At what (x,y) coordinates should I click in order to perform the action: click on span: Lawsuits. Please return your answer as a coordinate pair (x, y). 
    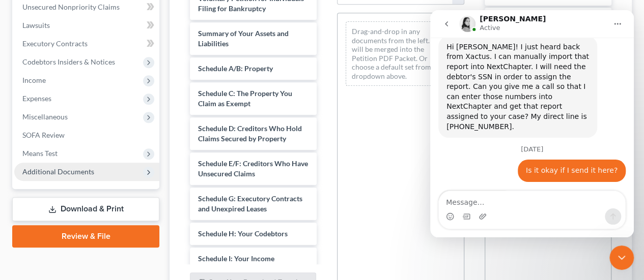
    Looking at the image, I should click on (36, 25).